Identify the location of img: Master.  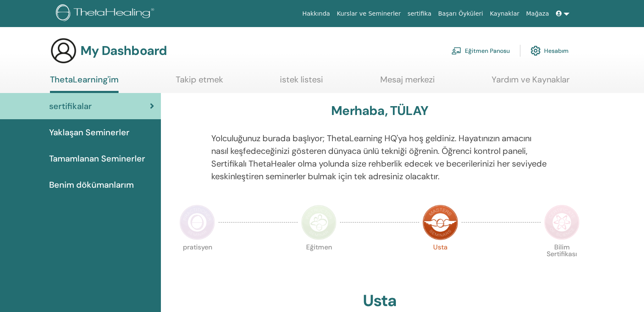
(440, 222).